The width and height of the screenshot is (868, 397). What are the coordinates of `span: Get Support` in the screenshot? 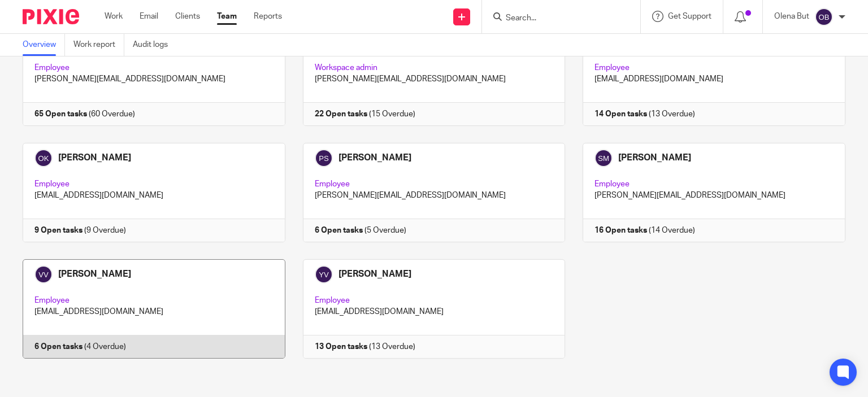 It's located at (689, 16).